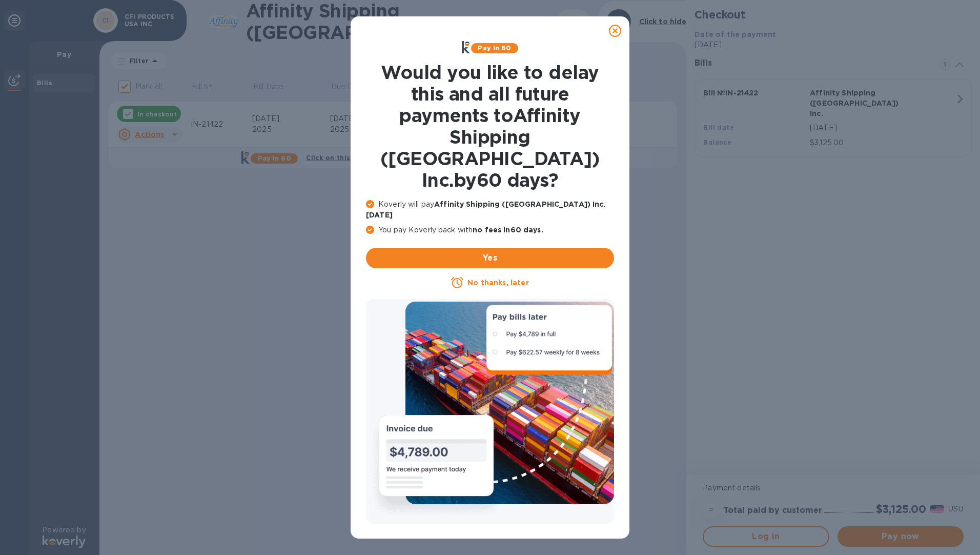  I want to click on button: Yes, so click(490, 258).